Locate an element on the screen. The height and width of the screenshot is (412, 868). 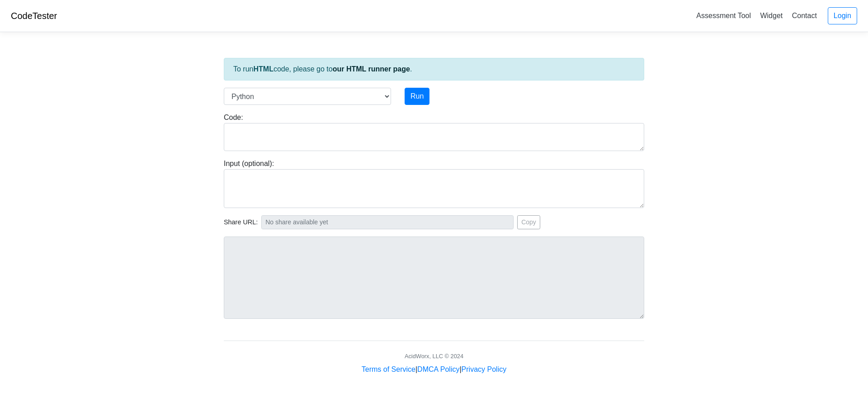
a: Assessment Tool is located at coordinates (724, 15).